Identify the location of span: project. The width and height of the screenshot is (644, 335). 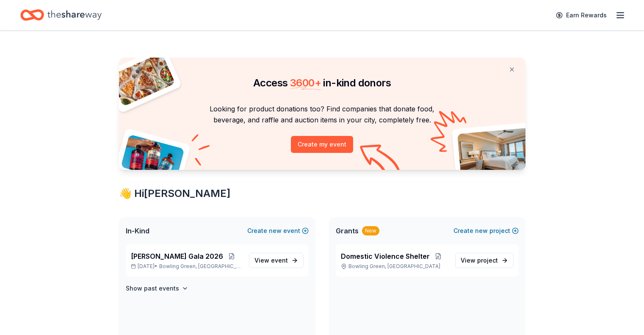
(487, 260).